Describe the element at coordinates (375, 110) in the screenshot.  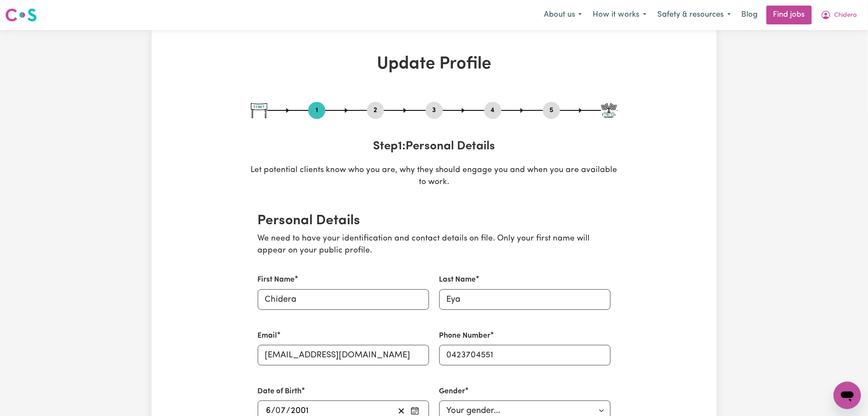
I see `button: Go to step 2` at that location.